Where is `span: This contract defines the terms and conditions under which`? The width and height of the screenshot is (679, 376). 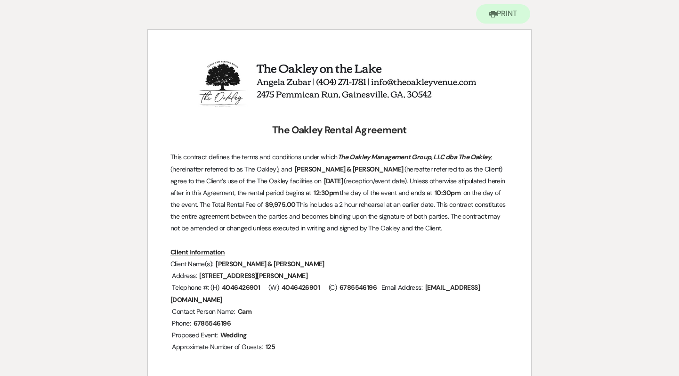 span: This contract defines the terms and conditions under which is located at coordinates (254, 157).